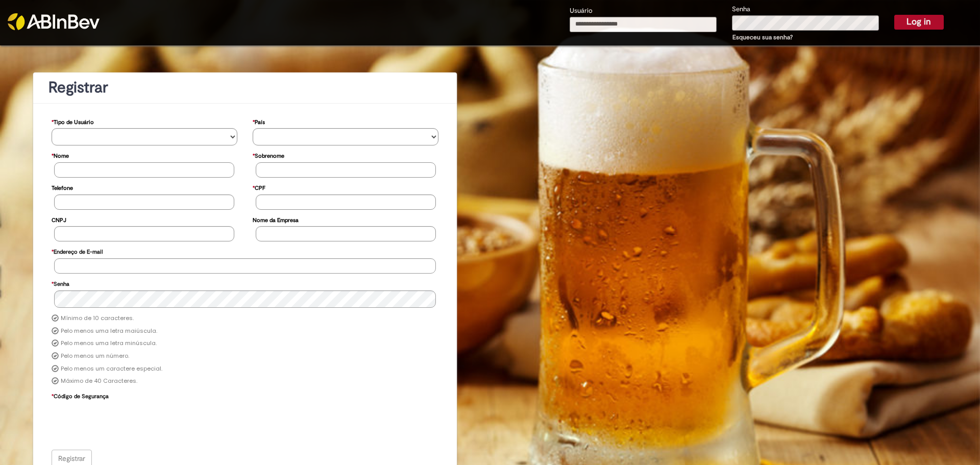 Image resolution: width=980 pixels, height=465 pixels. What do you see at coordinates (111, 369) in the screenshot?
I see `label: Pelo menos um caractere especial.` at bounding box center [111, 369].